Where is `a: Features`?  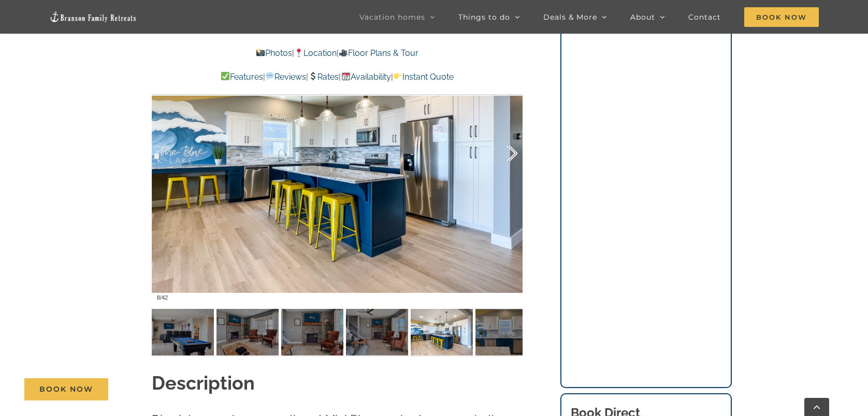 a: Features is located at coordinates (242, 77).